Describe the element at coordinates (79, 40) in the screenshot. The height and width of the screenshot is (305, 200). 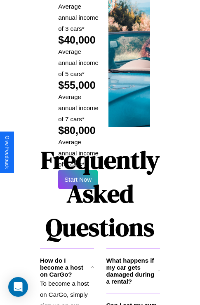
I see `h2: $40,000` at that location.